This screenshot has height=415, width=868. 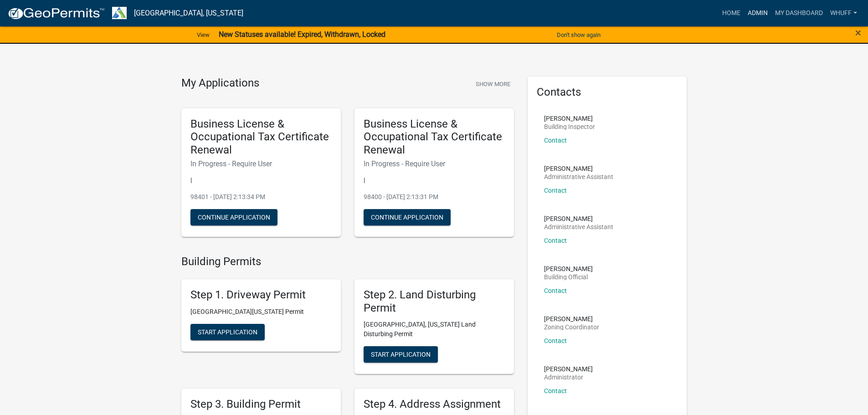 What do you see at coordinates (758, 13) in the screenshot?
I see `a: Admin` at bounding box center [758, 13].